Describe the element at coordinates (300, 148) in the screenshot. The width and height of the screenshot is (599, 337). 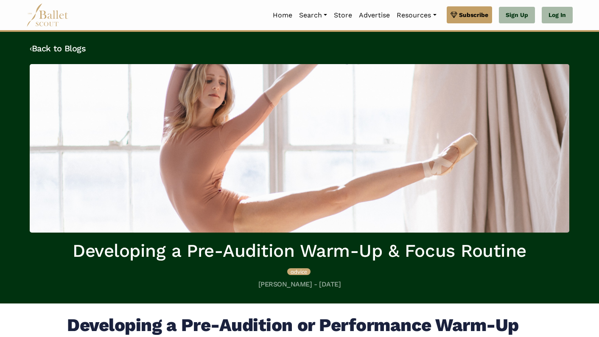
I see `img: header_image.img` at that location.